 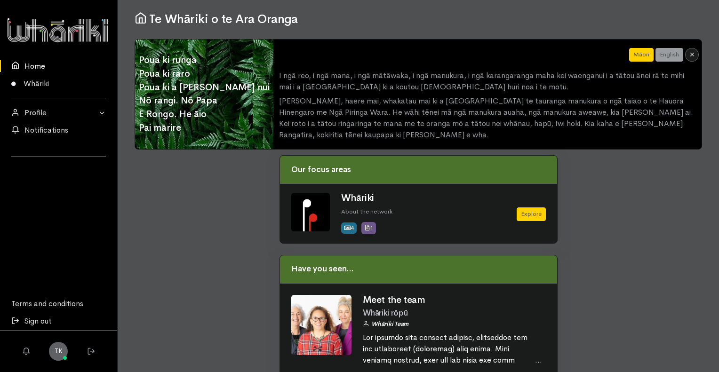 What do you see at coordinates (58, 351) in the screenshot?
I see `span: TK` at bounding box center [58, 351].